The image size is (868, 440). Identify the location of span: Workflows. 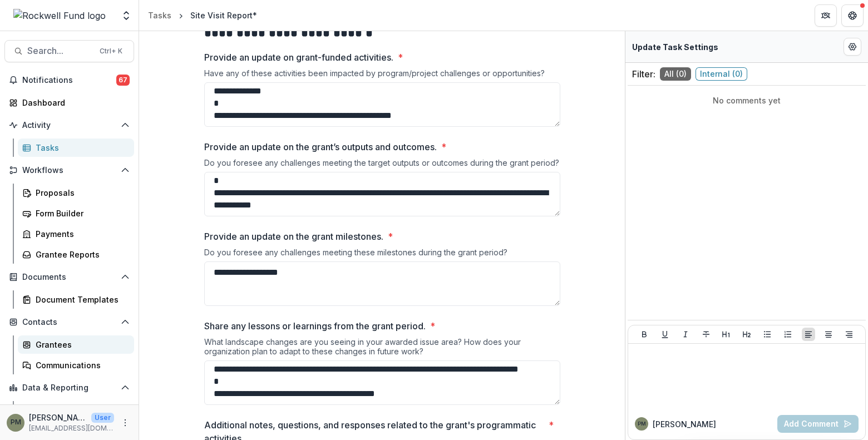
(69, 170).